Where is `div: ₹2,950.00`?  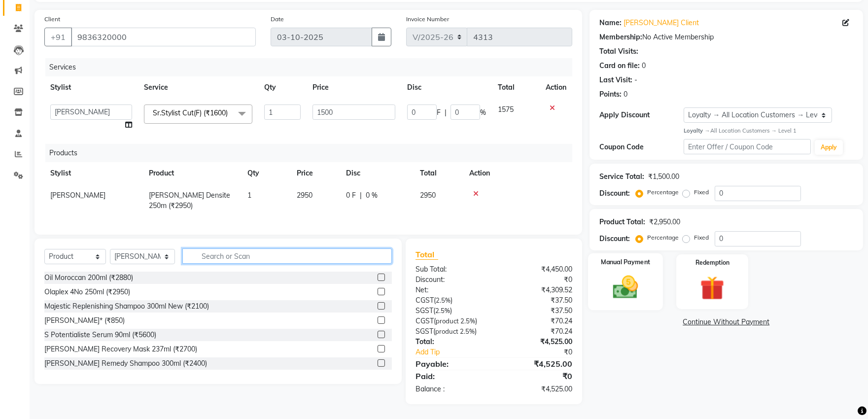
div: ₹2,950.00 is located at coordinates (665, 222).